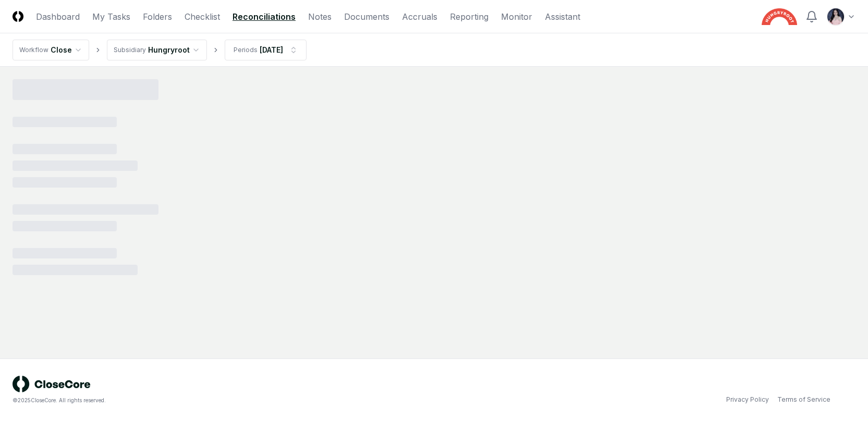 The height and width of the screenshot is (421, 868). I want to click on a: Dashboard, so click(58, 16).